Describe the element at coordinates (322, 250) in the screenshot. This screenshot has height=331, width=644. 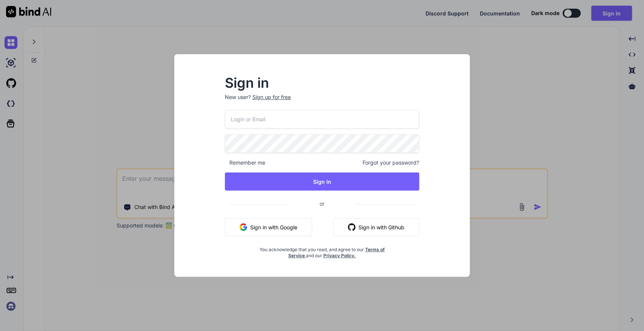
I see `div: You acknowledge that you read, and agree to our and our` at that location.